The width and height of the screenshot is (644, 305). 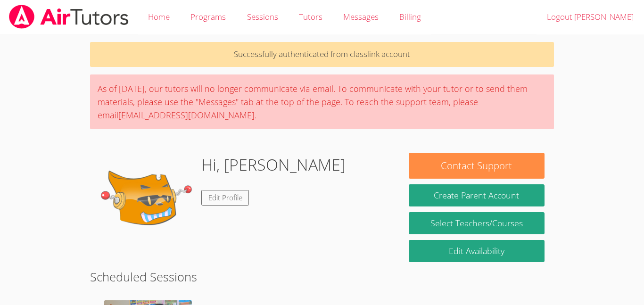 What do you see at coordinates (69, 16) in the screenshot?
I see `img: airtutors_banner-c4298cdbf04f3fff15de1276eac7730deb9818008684d7c2e4769d2f7ddbe033.png` at bounding box center [69, 16].